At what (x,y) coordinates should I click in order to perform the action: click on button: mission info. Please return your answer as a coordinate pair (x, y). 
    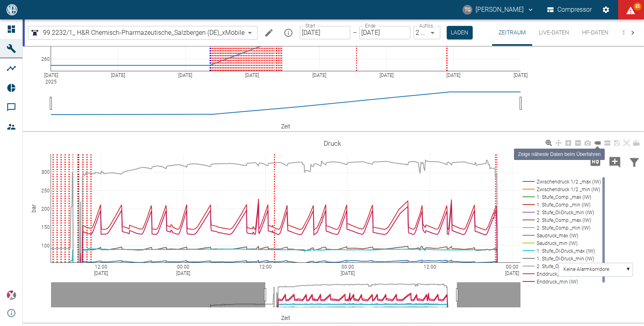
    Looking at the image, I should click on (289, 33).